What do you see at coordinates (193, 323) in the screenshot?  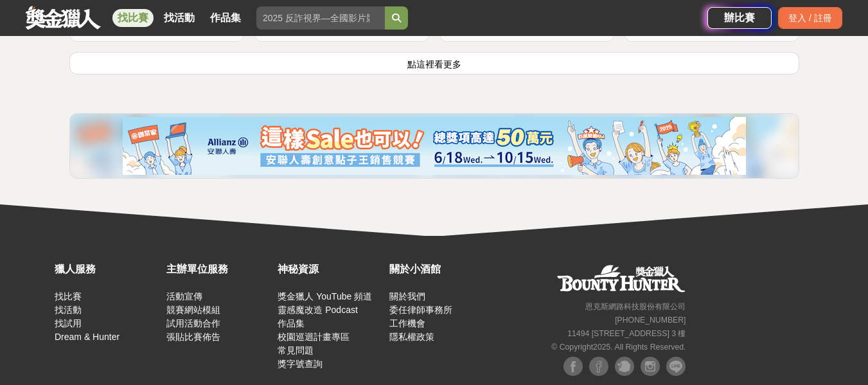 I see `a: 試用活動合作` at bounding box center [193, 323].